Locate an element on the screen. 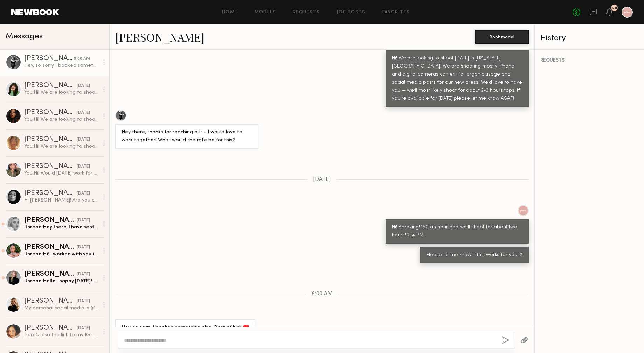 The height and width of the screenshot is (353, 644). span: 8:00 AM is located at coordinates (322, 294).